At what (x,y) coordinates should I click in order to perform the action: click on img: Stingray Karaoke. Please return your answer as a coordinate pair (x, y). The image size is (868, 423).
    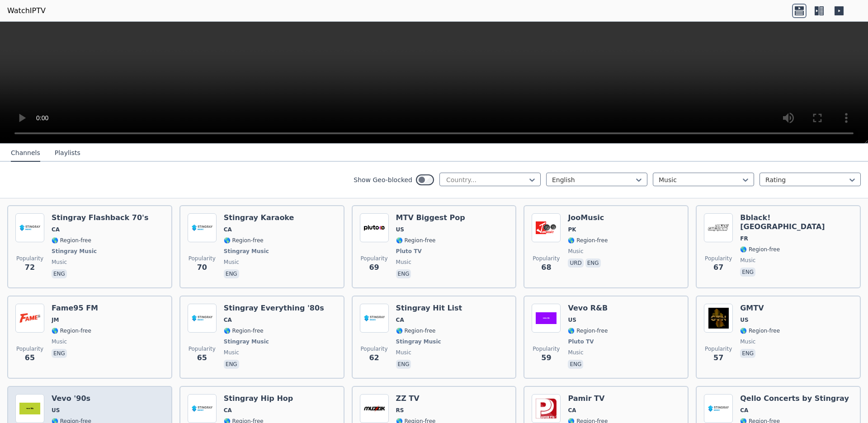
    Looking at the image, I should click on (202, 228).